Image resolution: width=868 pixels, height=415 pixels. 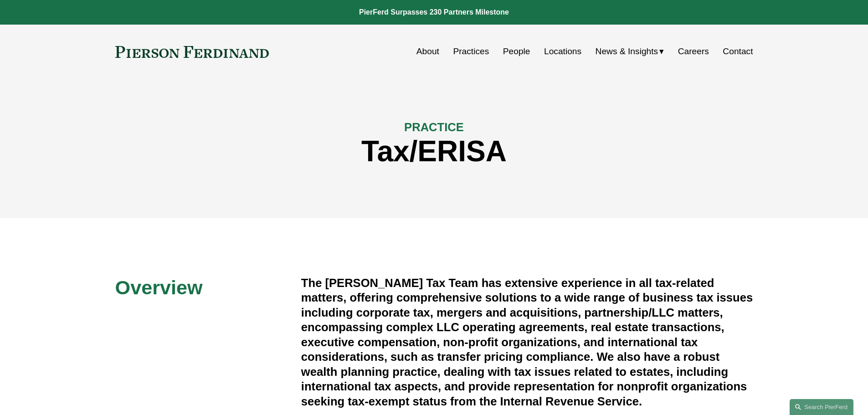 I want to click on a: folder dropdown, so click(x=629, y=52).